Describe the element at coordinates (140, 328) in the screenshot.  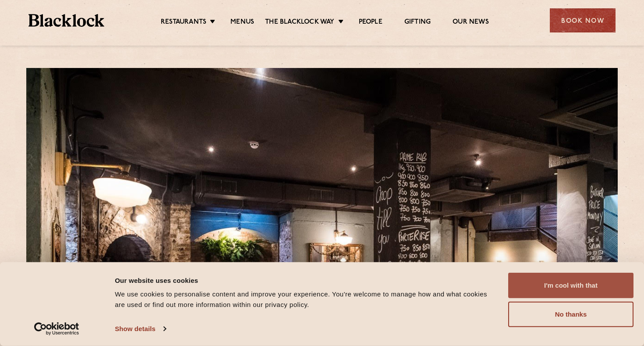
I see `a: Show details` at that location.